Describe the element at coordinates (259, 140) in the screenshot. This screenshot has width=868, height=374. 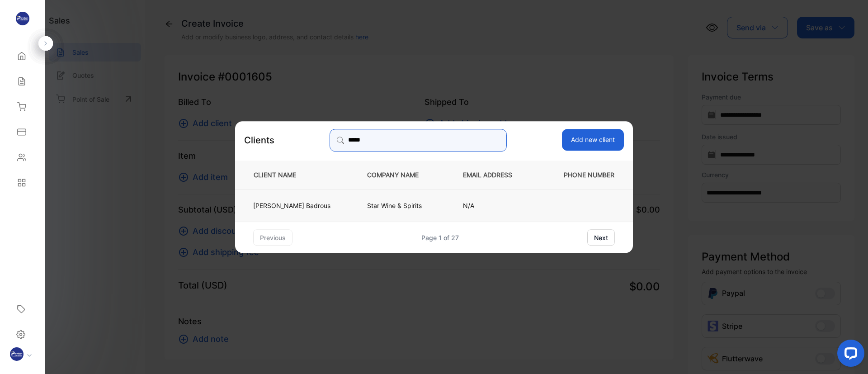
I see `p: Clients` at that location.